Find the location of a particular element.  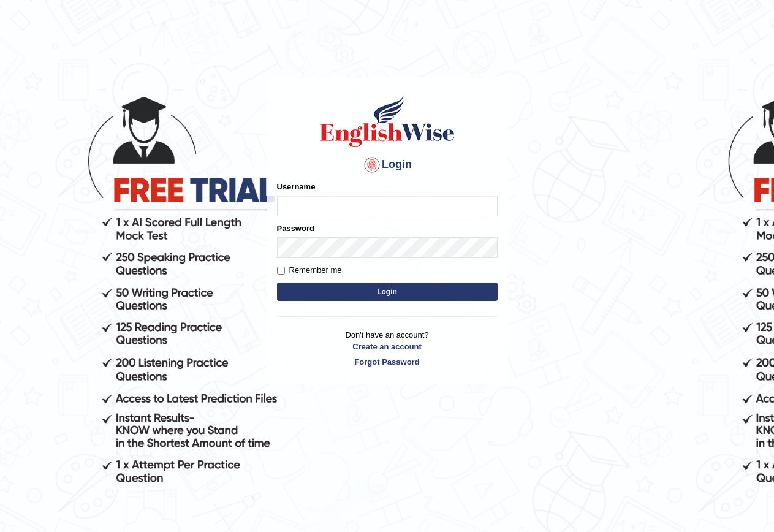

button: Login is located at coordinates (387, 292).